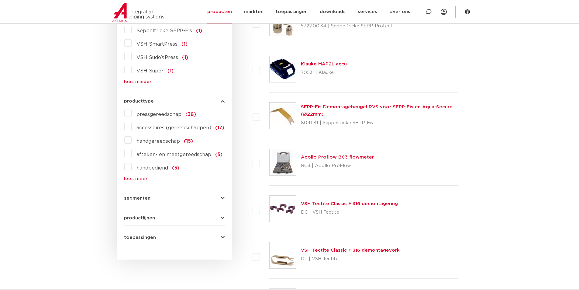  Describe the element at coordinates (152, 168) in the screenshot. I see `span: handbediend` at that location.